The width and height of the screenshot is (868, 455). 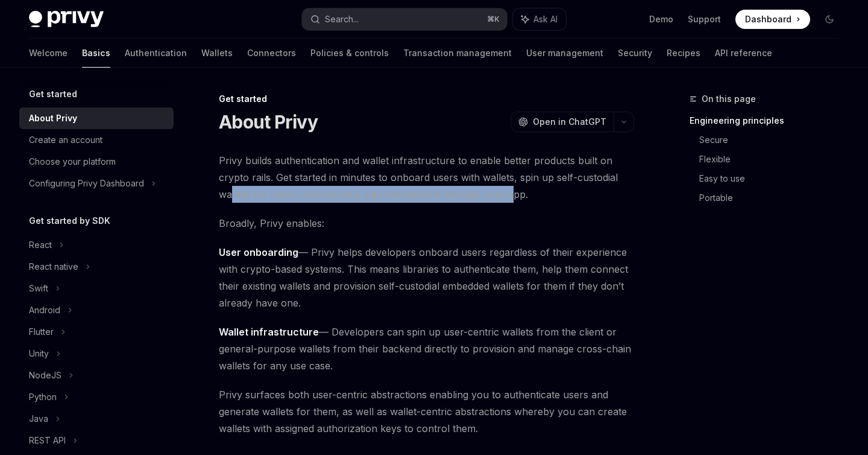 What do you see at coordinates (268, 122) in the screenshot?
I see `h1: About Privy` at bounding box center [268, 122].